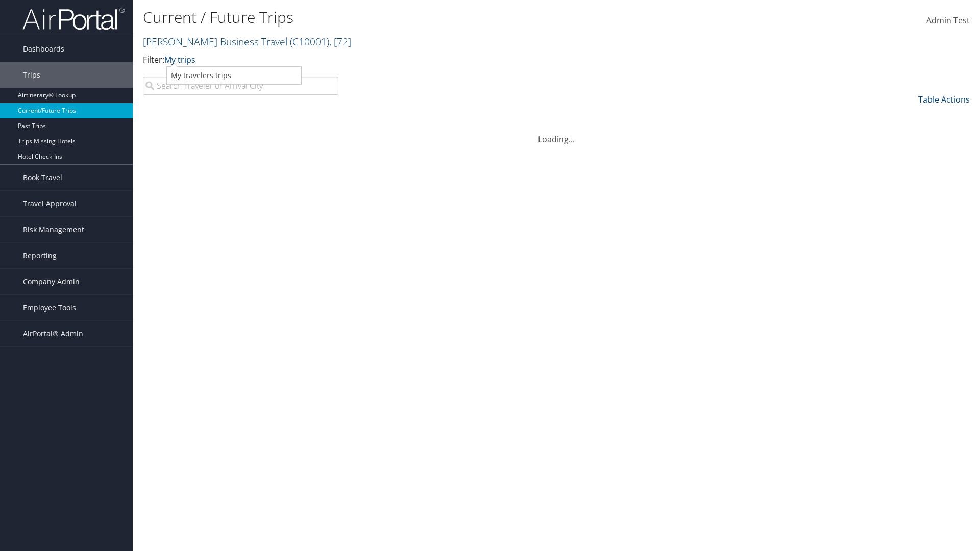 The width and height of the screenshot is (980, 551). I want to click on span: Book Travel, so click(42, 178).